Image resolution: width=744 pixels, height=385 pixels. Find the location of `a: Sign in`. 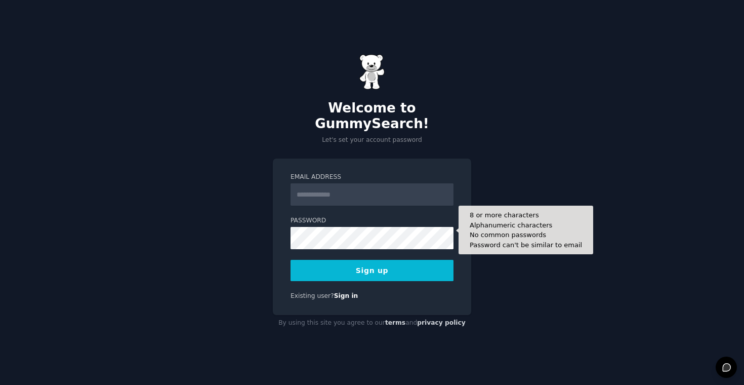

a: Sign in is located at coordinates (346, 295).